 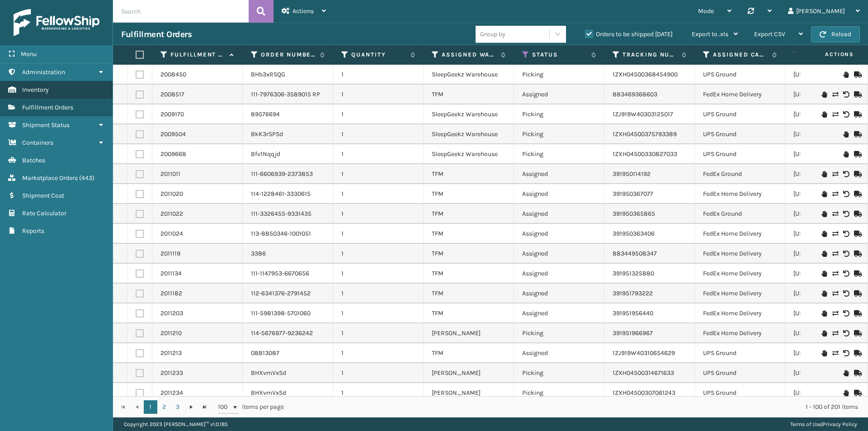 What do you see at coordinates (268, 75) in the screenshot?
I see `a: BHb3xRSQG` at bounding box center [268, 75].